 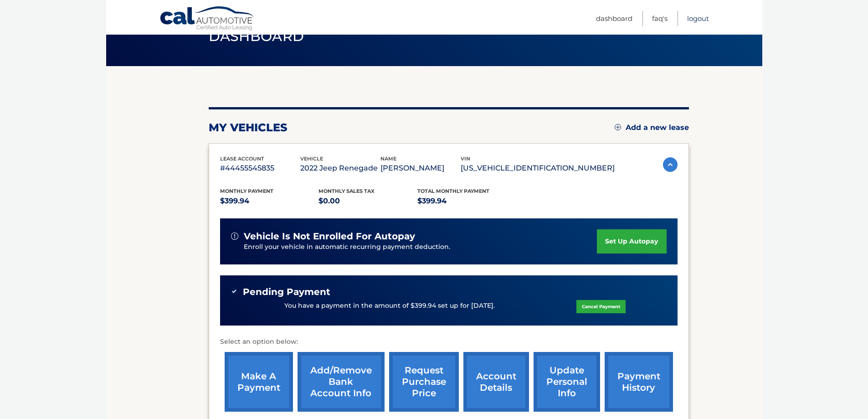 What do you see at coordinates (261, 168) in the screenshot?
I see `p: #44455545835` at bounding box center [261, 168].